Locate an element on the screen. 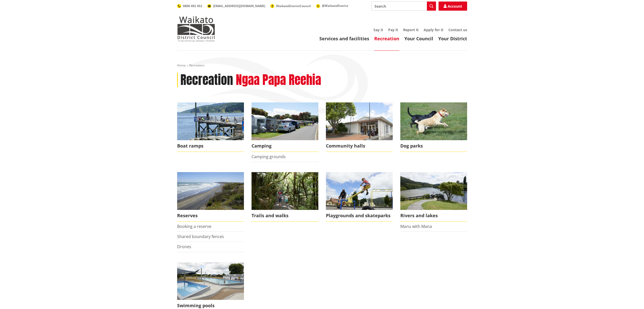 This screenshot has width=644, height=309. a: Shared boundary fences is located at coordinates (200, 237).